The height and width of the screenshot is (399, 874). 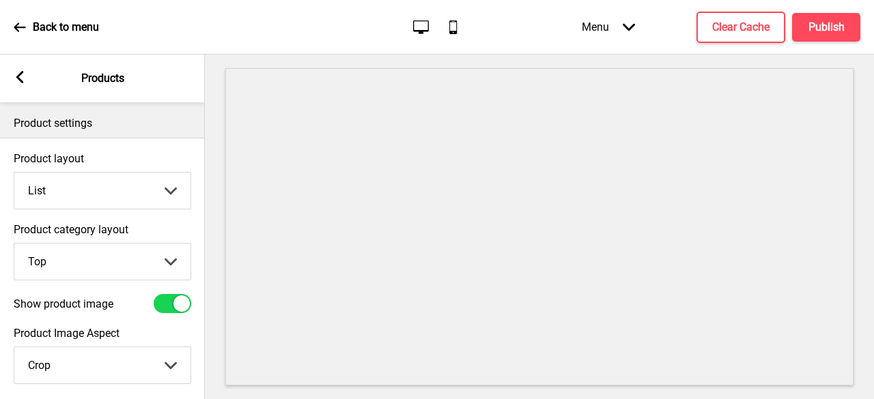 I want to click on a: Back to menu, so click(x=56, y=27).